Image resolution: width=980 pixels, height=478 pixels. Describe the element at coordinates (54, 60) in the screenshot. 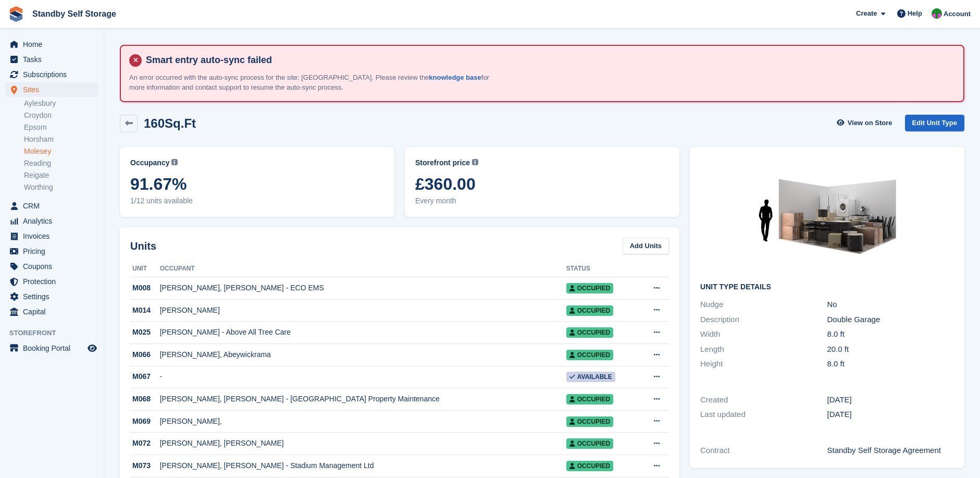

I see `span: Tasks` at that location.